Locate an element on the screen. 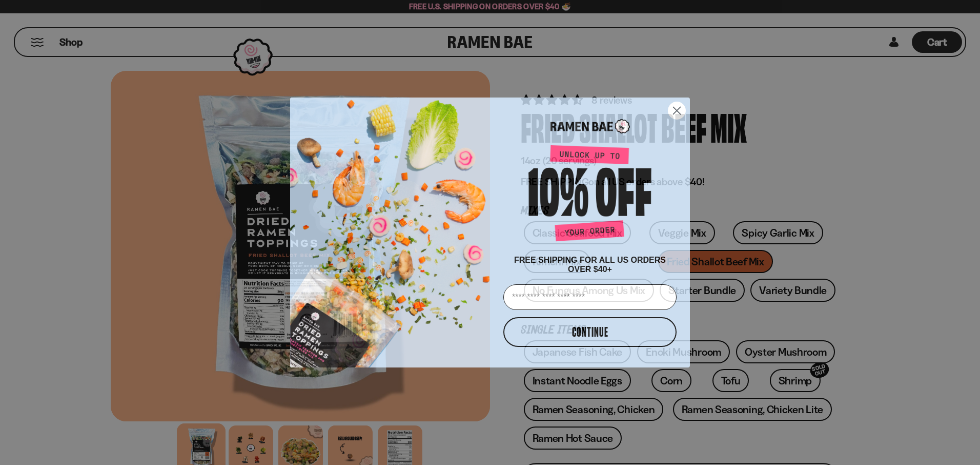 Image resolution: width=980 pixels, height=465 pixels. img: ce7035ce-2e49-461c-ae4b-8ade7372f32c.png is located at coordinates (395, 228).